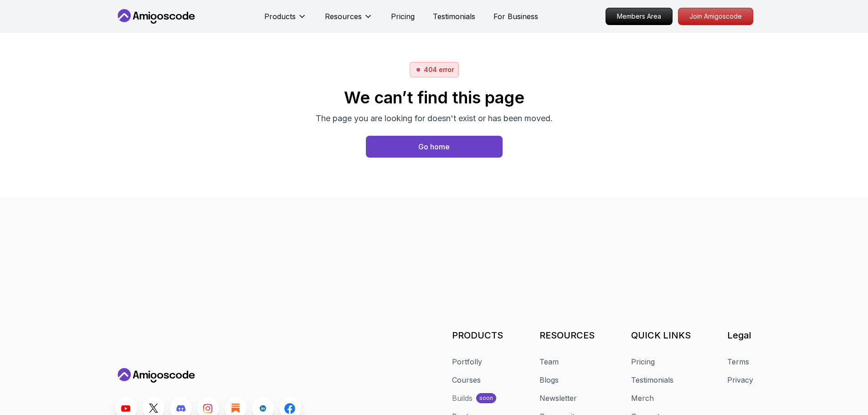  Describe the element at coordinates (285, 20) in the screenshot. I see `button: Products` at that location.